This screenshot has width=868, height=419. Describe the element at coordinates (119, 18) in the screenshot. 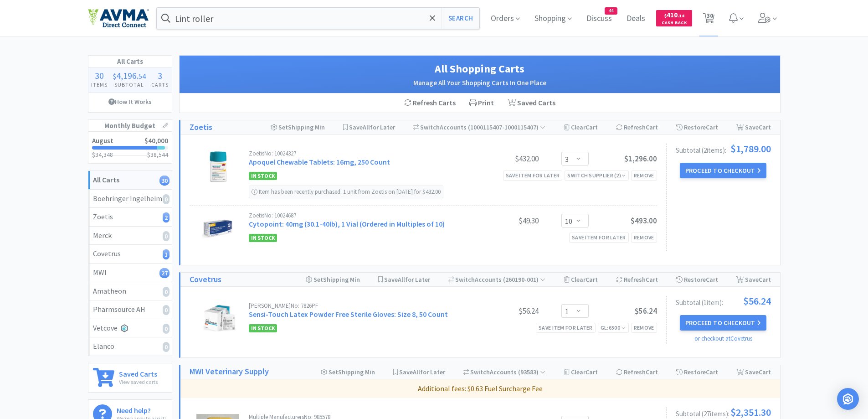

I see `img: e4e33dab9f054f5782a47901c742baa9_102.png` at that location.